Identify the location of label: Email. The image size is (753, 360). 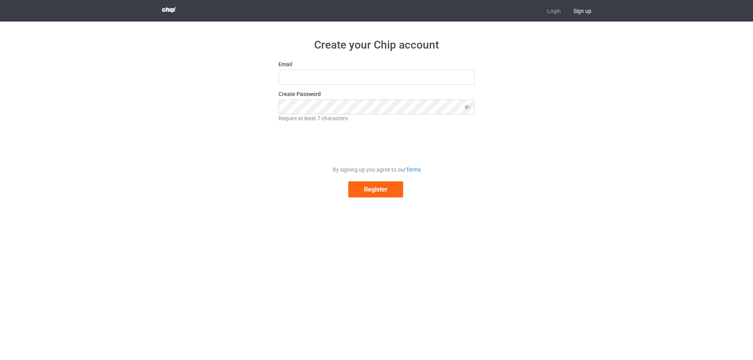
(376, 64).